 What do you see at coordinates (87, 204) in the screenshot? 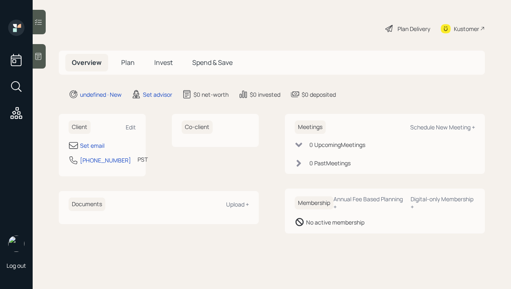
I see `h6: Documents` at bounding box center [87, 204].